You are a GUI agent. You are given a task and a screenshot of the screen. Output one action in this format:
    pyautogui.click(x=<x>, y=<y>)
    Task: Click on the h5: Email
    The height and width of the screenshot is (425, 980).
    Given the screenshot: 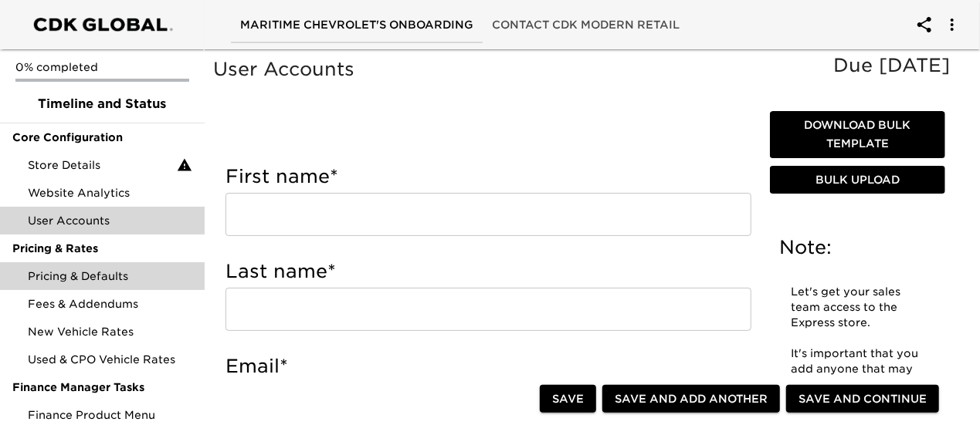 What is the action you would take?
    pyautogui.click(x=488, y=366)
    